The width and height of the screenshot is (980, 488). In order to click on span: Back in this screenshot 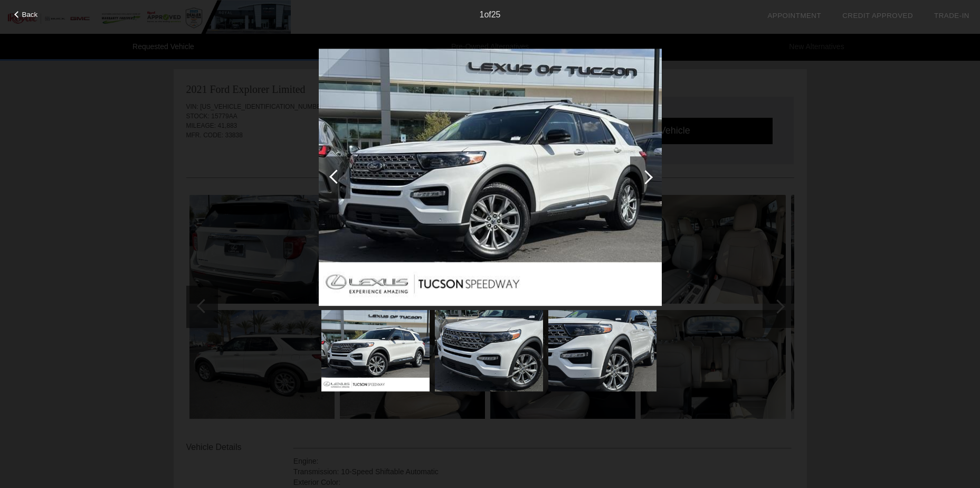, I will do `click(30, 14)`.